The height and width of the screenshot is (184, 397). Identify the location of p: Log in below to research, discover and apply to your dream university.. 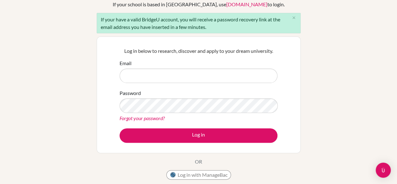
(198, 51).